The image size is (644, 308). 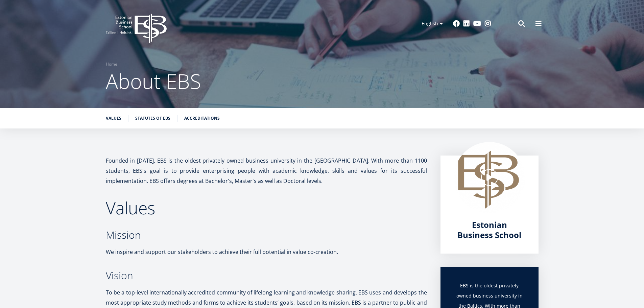 I want to click on a: Home, so click(x=112, y=64).